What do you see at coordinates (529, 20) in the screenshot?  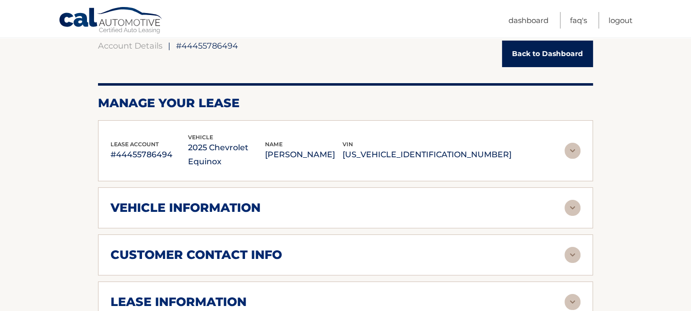 I see `a: Dashboard` at bounding box center [529, 20].